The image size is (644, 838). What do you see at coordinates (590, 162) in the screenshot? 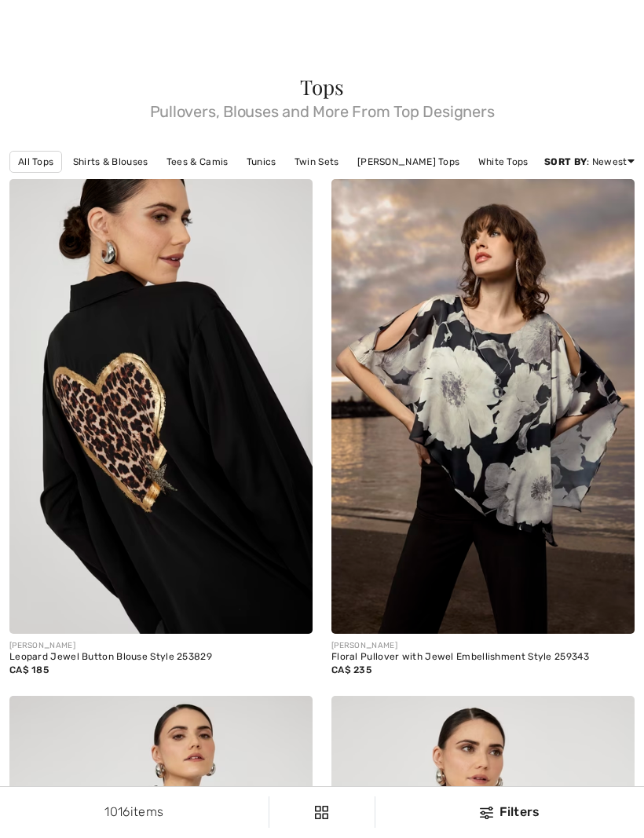
I see `div: : Newest` at bounding box center [590, 162].